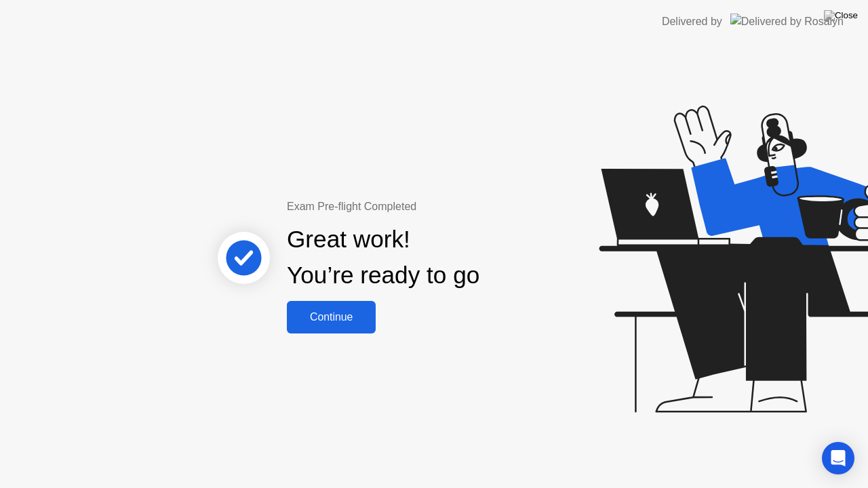 Image resolution: width=868 pixels, height=488 pixels. What do you see at coordinates (427, 206) in the screenshot?
I see `div: Exam Pre-flight Completed` at bounding box center [427, 206].